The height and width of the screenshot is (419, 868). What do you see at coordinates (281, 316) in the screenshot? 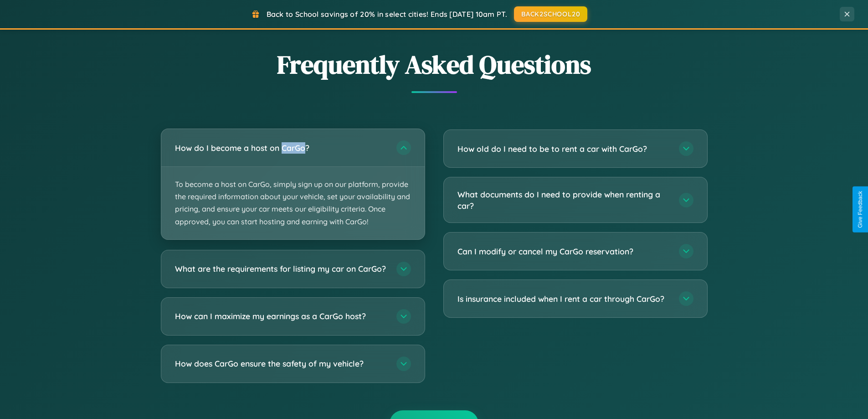
I see `h3: How can I maximize my earnings as a CarGo host?` at bounding box center [281, 316].